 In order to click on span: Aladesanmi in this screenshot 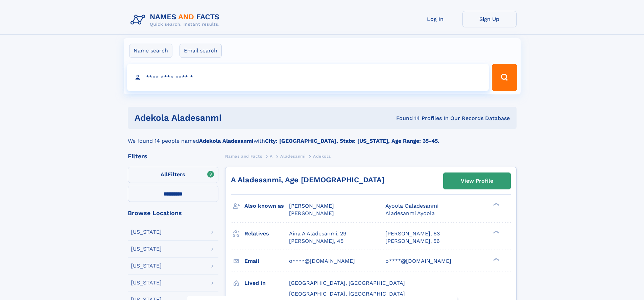, I will do `click(293, 156)`.